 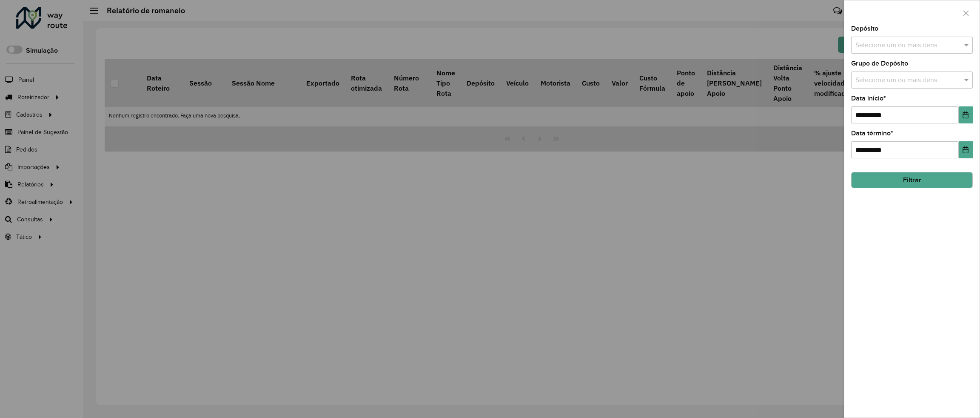 What do you see at coordinates (865, 29) in the screenshot?
I see `label: Depósito` at bounding box center [865, 29].